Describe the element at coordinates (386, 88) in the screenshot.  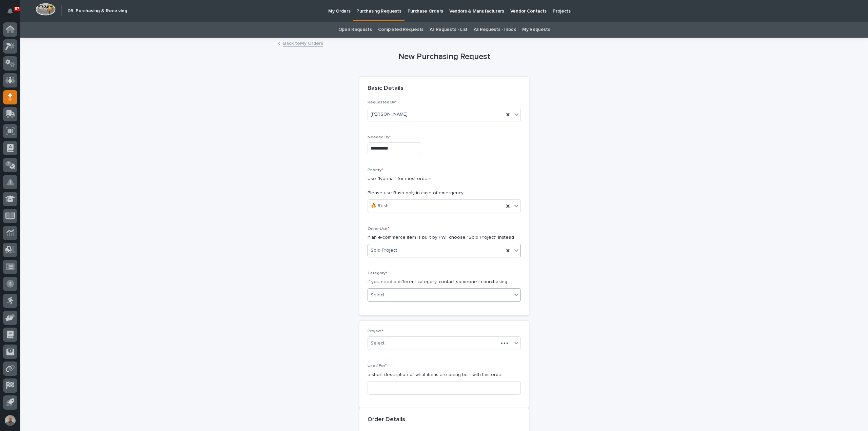
I see `h2: Basic Details` at that location.